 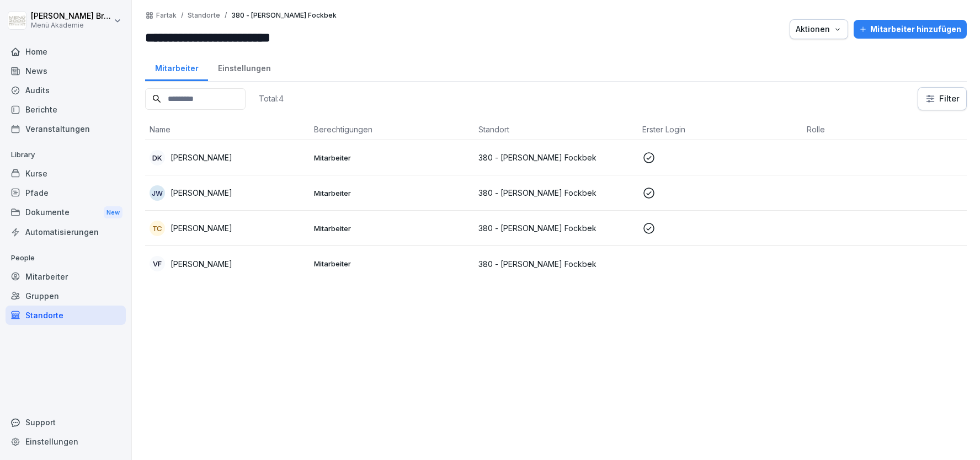 I want to click on div: Automatisierungen, so click(x=65, y=232).